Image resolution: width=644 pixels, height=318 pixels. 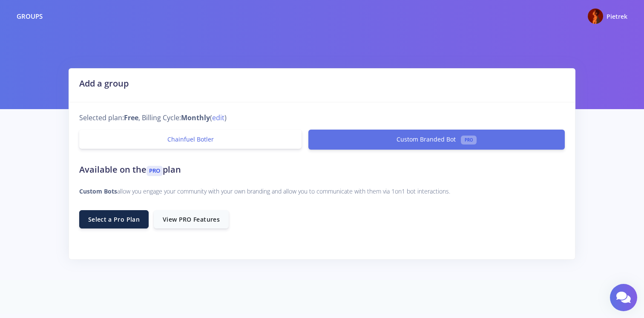 I want to click on div: Selected plan: , Billing Cycle: ( ), so click(x=316, y=118).